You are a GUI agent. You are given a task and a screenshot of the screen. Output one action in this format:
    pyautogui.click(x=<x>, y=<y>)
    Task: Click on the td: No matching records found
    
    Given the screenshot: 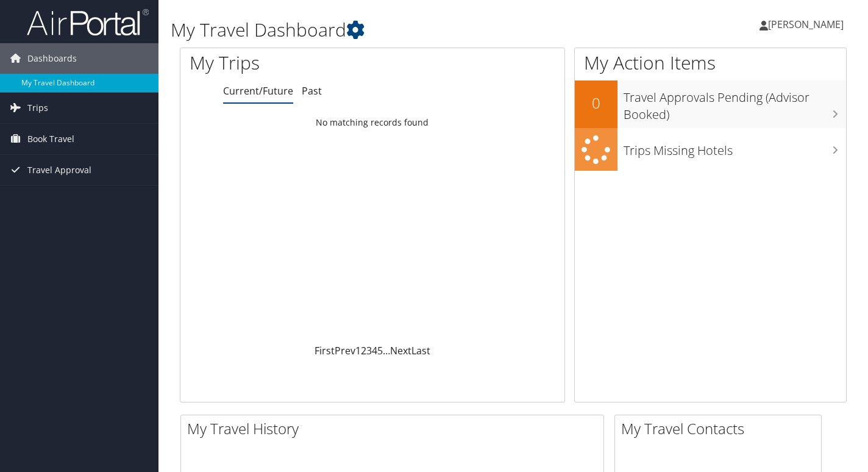 What is the action you would take?
    pyautogui.click(x=373, y=122)
    